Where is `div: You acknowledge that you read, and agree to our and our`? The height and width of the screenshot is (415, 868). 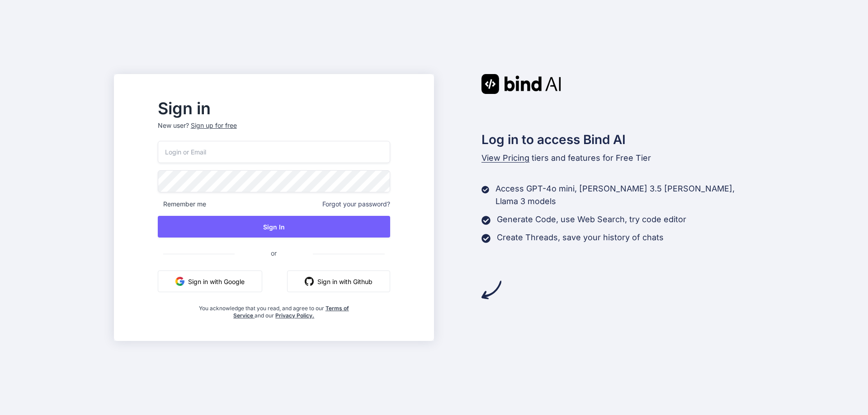
div: You acknowledge that you read, and agree to our and our is located at coordinates (274, 309).